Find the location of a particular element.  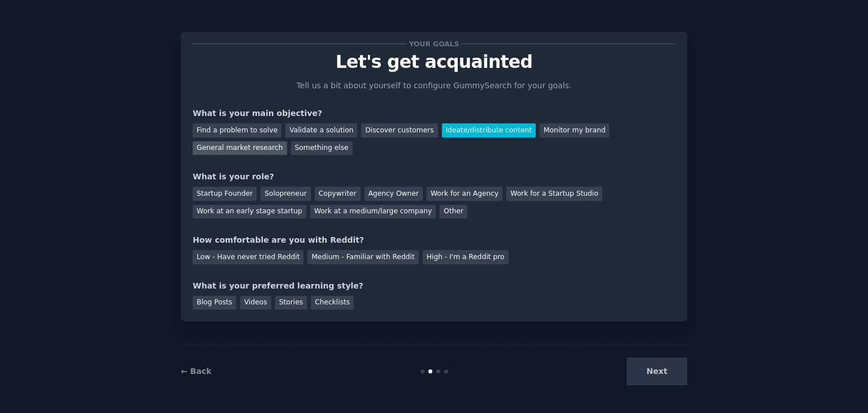

div: What is your role? is located at coordinates (434, 177).